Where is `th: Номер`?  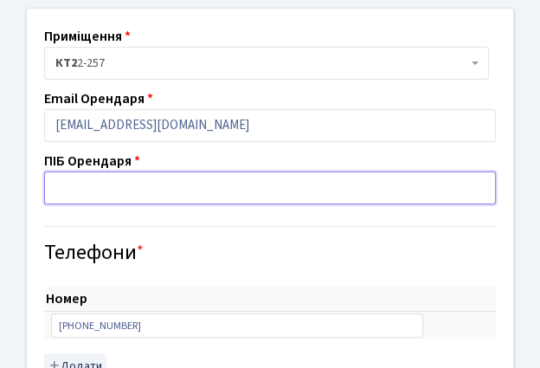
th: Номер is located at coordinates (237, 299).